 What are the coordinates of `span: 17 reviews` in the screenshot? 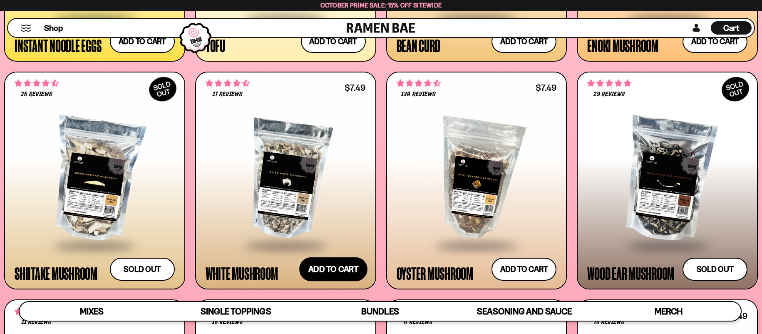 It's located at (228, 94).